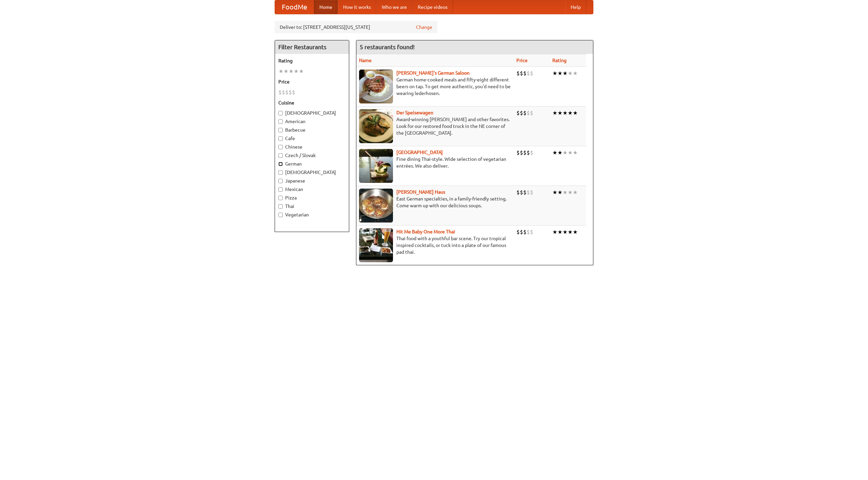  What do you see at coordinates (415, 113) in the screenshot?
I see `a: Der Speisewagen` at bounding box center [415, 113].